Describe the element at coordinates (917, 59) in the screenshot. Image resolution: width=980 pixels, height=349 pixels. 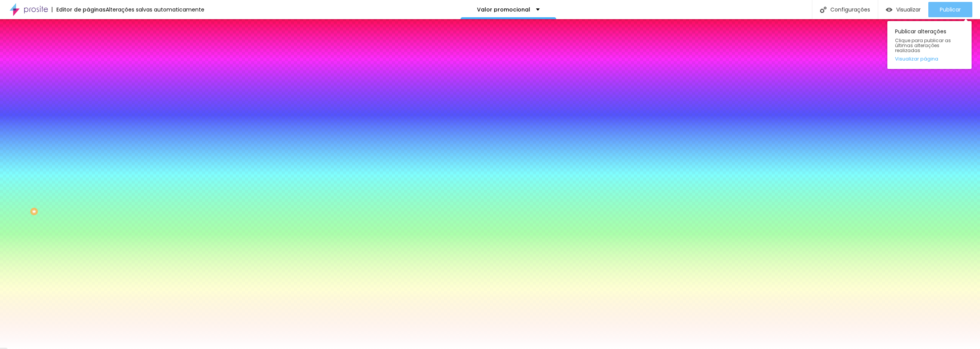
I see `font: Visualizar página` at that location.